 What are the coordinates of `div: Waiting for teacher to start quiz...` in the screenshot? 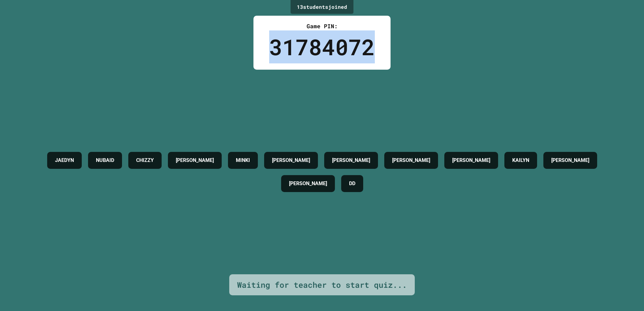 It's located at (322, 285).